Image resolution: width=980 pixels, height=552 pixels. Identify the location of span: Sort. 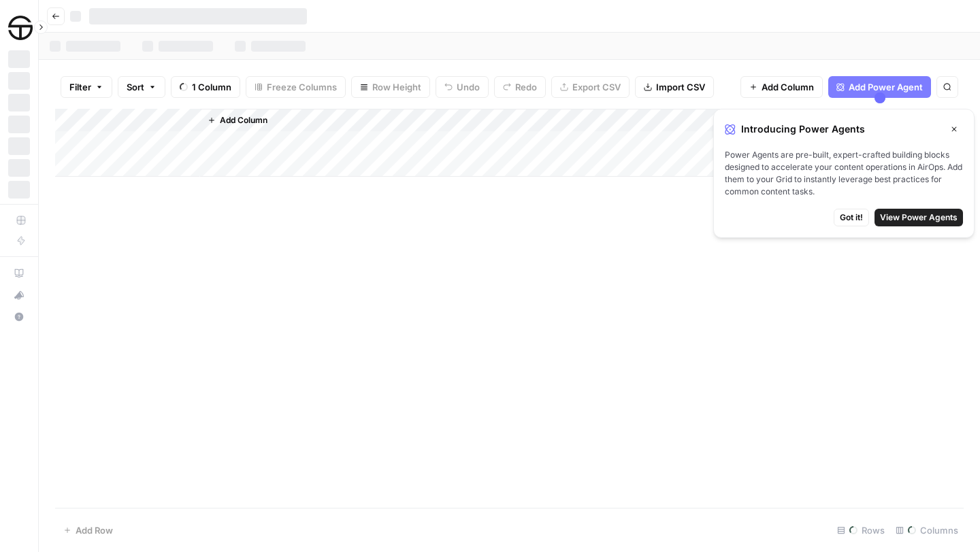
(135, 87).